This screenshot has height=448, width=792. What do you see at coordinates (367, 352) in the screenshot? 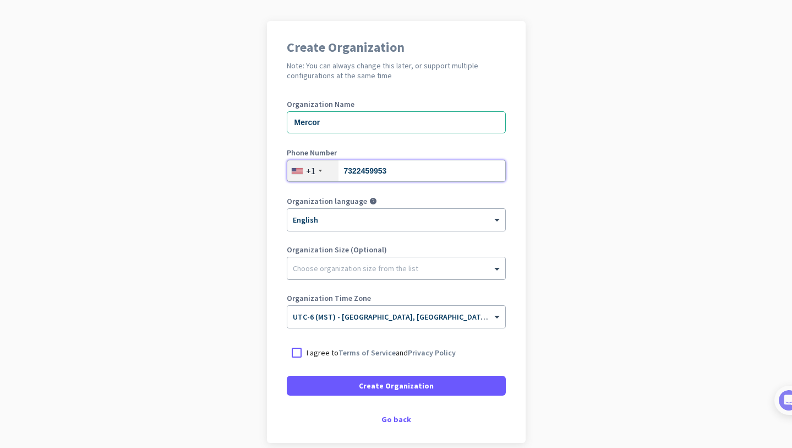
I see `a: Terms of Service` at bounding box center [367, 352].